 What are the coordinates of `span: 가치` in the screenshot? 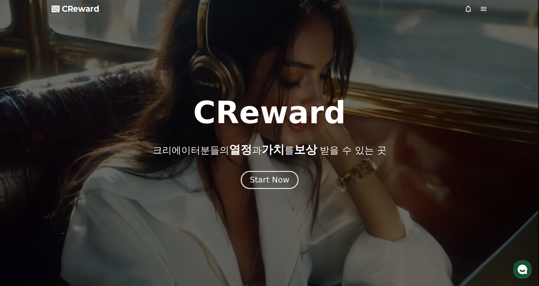 It's located at (273, 149).